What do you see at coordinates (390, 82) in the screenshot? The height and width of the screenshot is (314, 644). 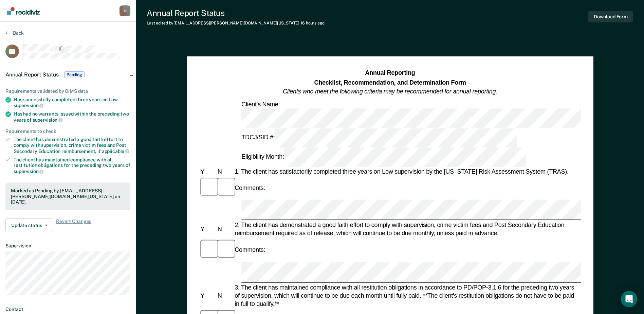 I see `strong: Checklist, Recommendation, and Determination Form` at bounding box center [390, 82].